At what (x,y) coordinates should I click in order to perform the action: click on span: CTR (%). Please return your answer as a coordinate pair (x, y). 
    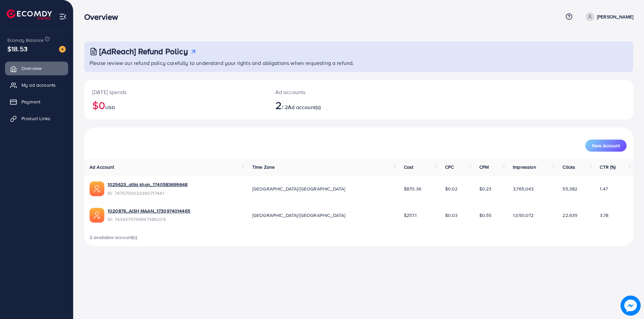
    Looking at the image, I should click on (607, 167).